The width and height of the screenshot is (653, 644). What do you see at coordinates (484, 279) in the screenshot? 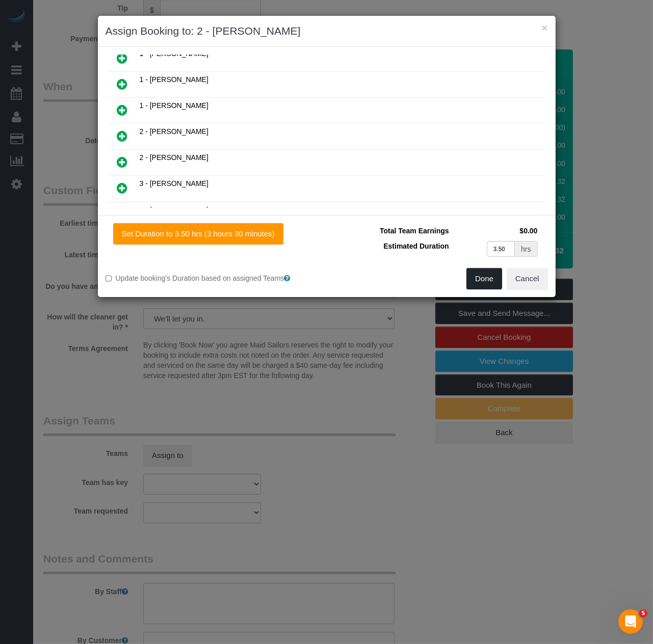
I see `button: Done` at bounding box center [484, 279].